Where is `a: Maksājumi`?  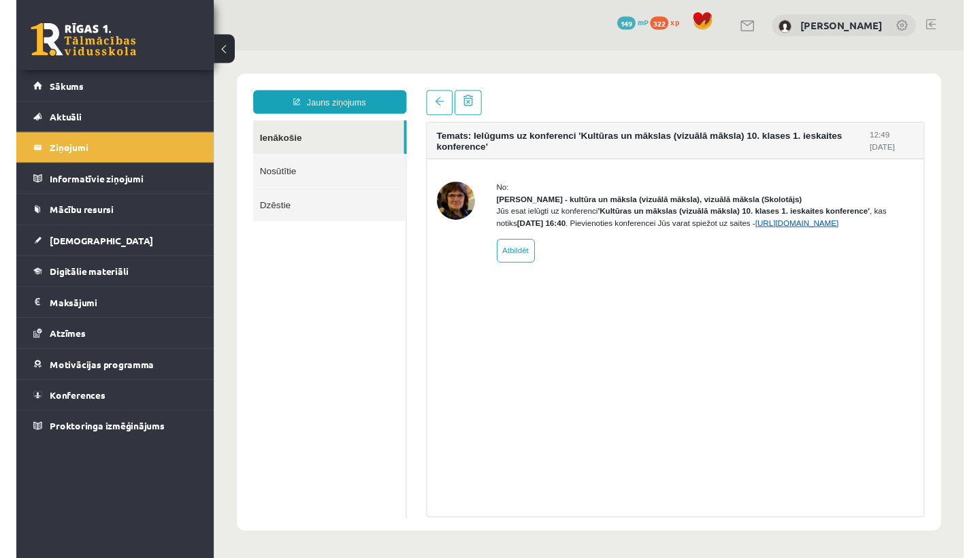
a: Maksājumi is located at coordinates (102, 313).